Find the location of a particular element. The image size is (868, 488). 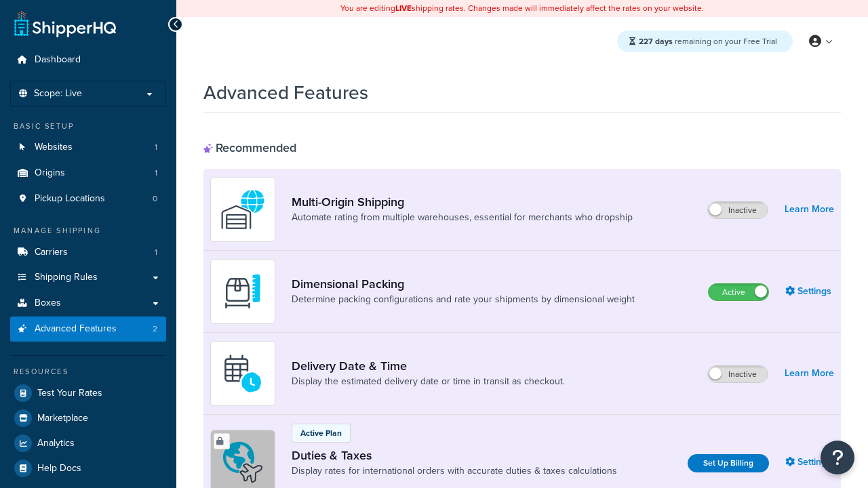

li: Help Docs is located at coordinates (88, 469).